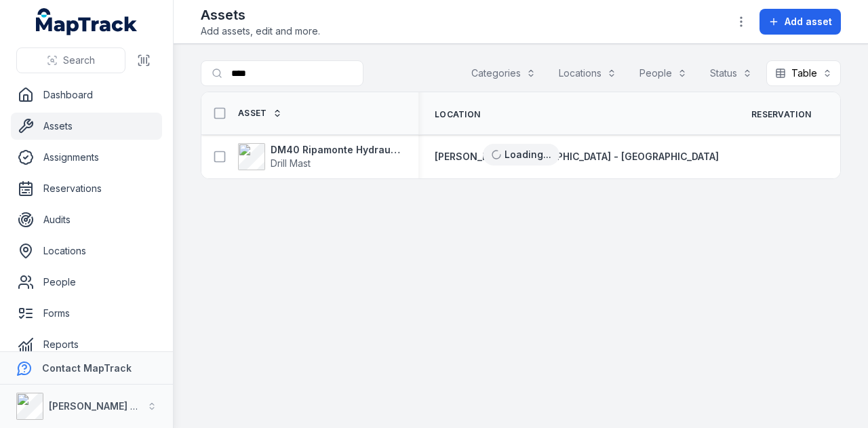 This screenshot has height=428, width=868. What do you see at coordinates (800, 22) in the screenshot?
I see `button: Add asset` at bounding box center [800, 22].